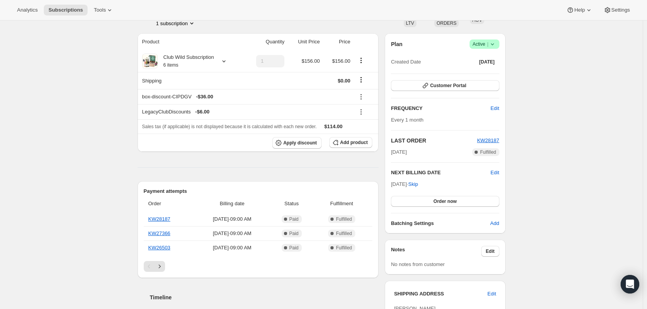 The image size is (647, 309). What do you see at coordinates (246, 112) in the screenshot?
I see `div: LegacyClubDiscounts` at bounding box center [246, 112].